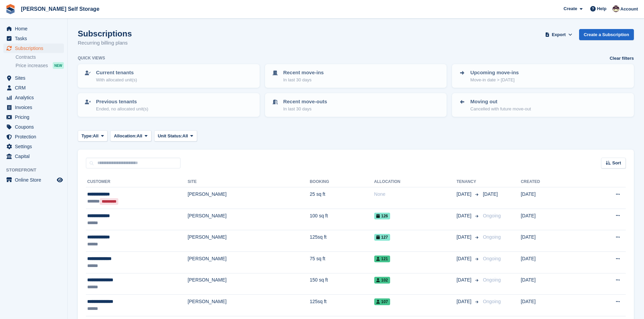  Describe the element at coordinates (494, 73) in the screenshot. I see `p: Upcoming move-ins` at that location.